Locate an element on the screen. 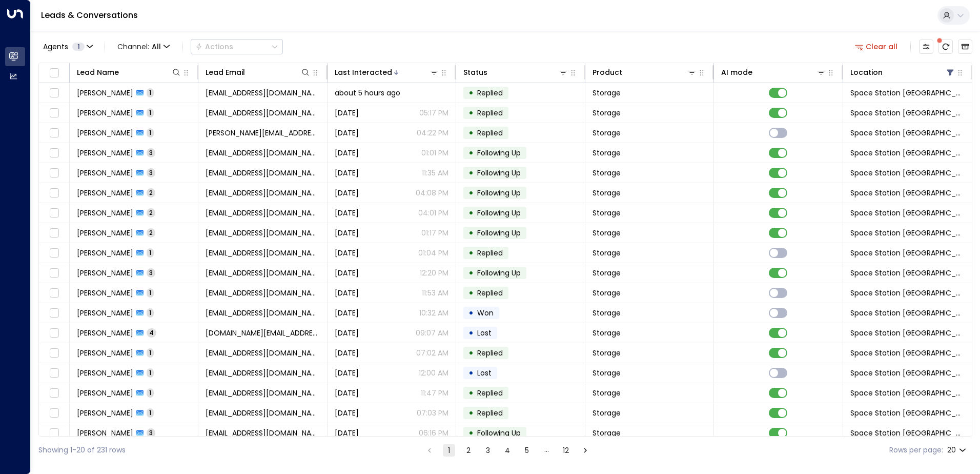  span: jordythomas97@gmail.com is located at coordinates (263, 372).